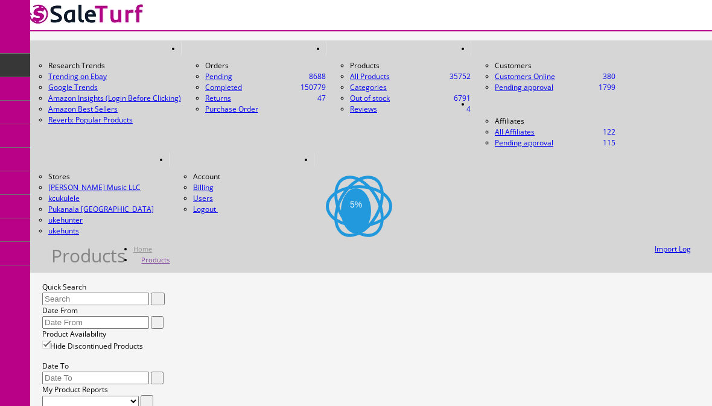 The width and height of the screenshot is (712, 406). What do you see at coordinates (325, 159) in the screenshot?
I see `a: HELP` at bounding box center [325, 159].